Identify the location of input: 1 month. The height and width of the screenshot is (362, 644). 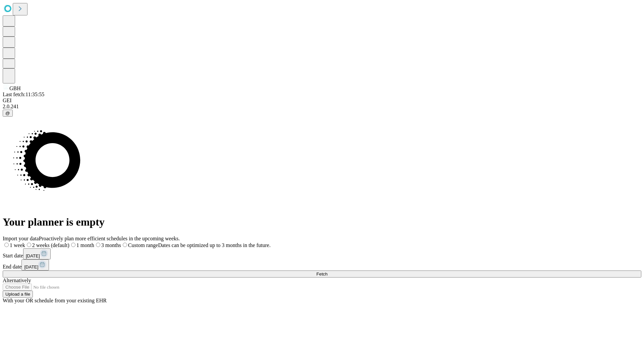
(73, 245).